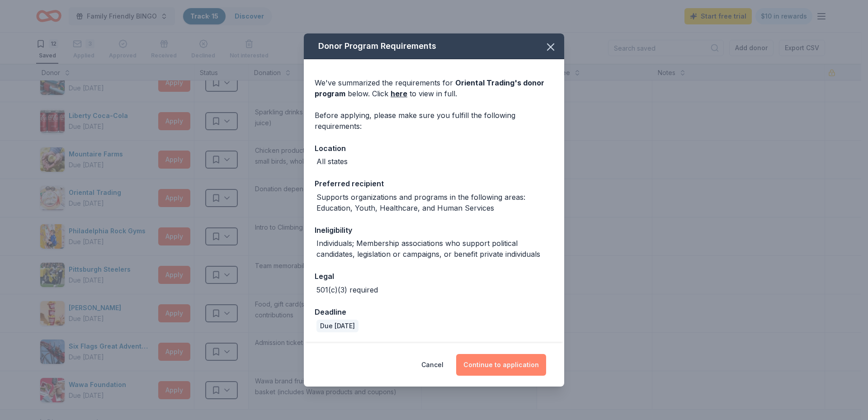 The height and width of the screenshot is (420, 868). Describe the element at coordinates (434, 203) in the screenshot. I see `div: Supports organizations and programs in the following areas: Education, Youth, Healthcare, and Hum...` at that location.